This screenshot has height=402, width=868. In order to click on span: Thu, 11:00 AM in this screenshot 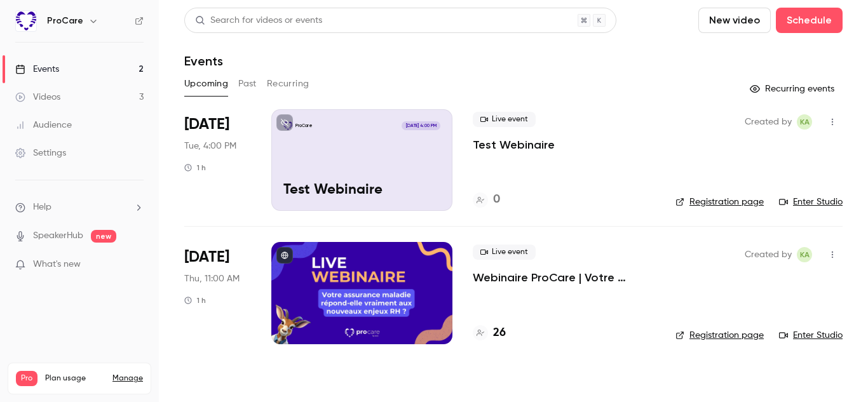, I will do `click(212, 279)`.